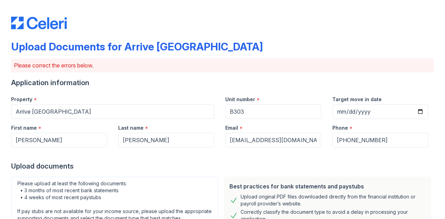 The width and height of the screenshot is (445, 219). Describe the element at coordinates (223, 166) in the screenshot. I see `div: Upload documents` at that location.